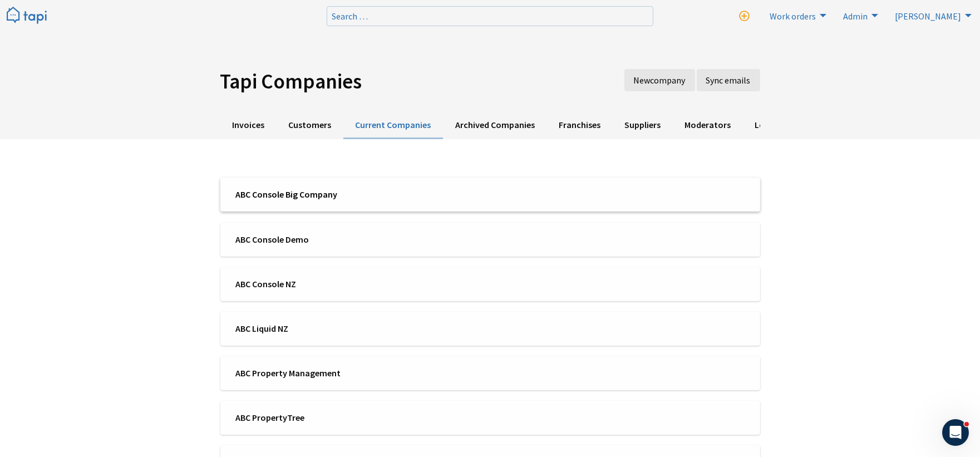 The width and height of the screenshot is (980, 457). I want to click on a: ABC PropertyTree, so click(491, 418).